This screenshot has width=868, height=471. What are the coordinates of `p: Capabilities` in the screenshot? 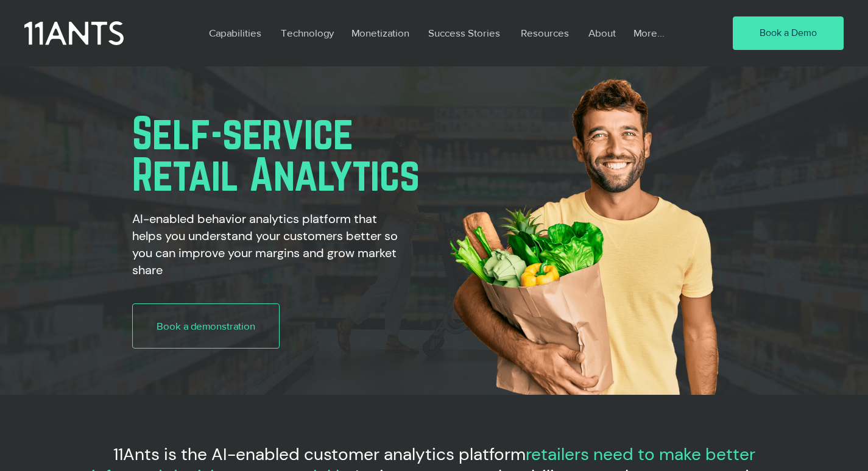 It's located at (235, 33).